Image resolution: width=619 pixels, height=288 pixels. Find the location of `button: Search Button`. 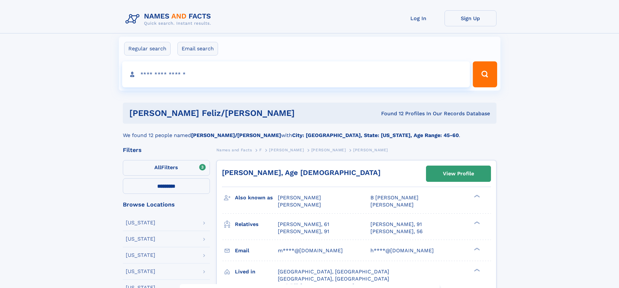

button: Search Button is located at coordinates (485, 74).